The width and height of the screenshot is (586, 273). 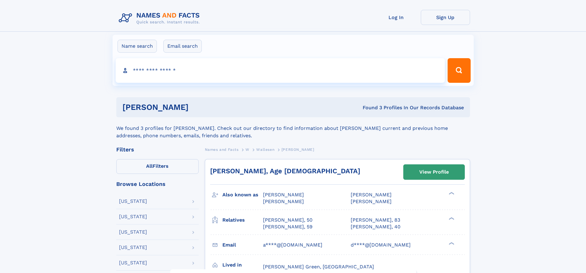 I want to click on input: search input, so click(x=280, y=70).